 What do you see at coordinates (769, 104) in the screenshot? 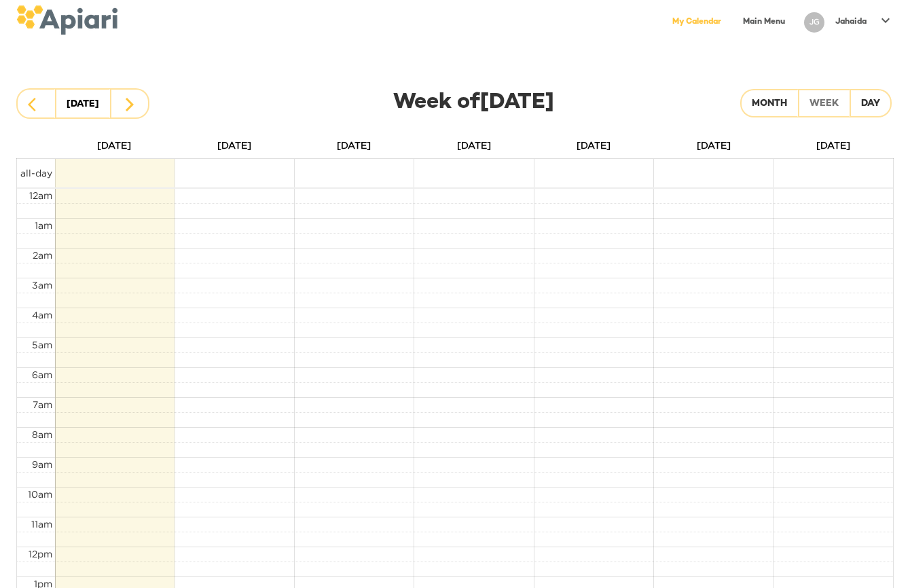
I see `div: Month` at bounding box center [769, 104].